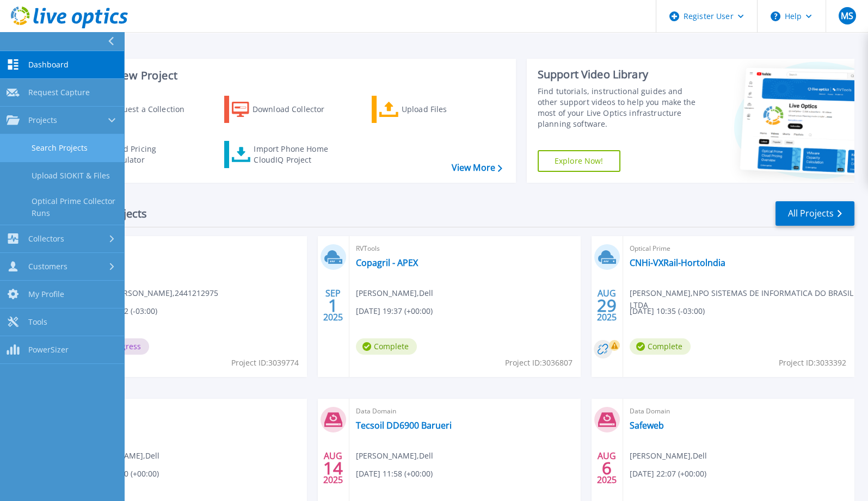  I want to click on a: Download Collector, so click(284, 109).